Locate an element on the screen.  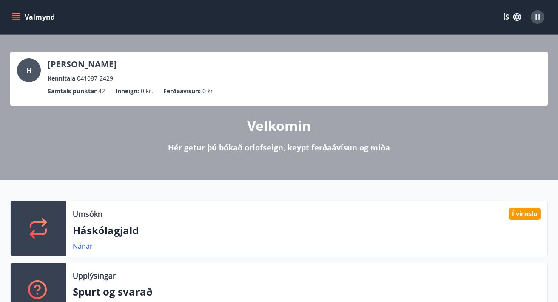
div: Í vinnslu is located at coordinates (525, 214).